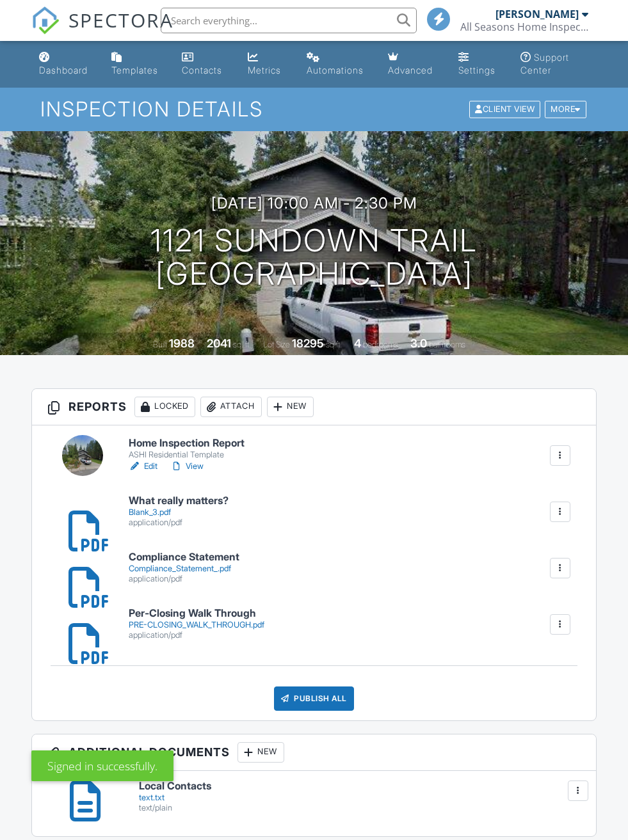 Image resolution: width=628 pixels, height=840 pixels. I want to click on h1: Inspection Details, so click(314, 109).